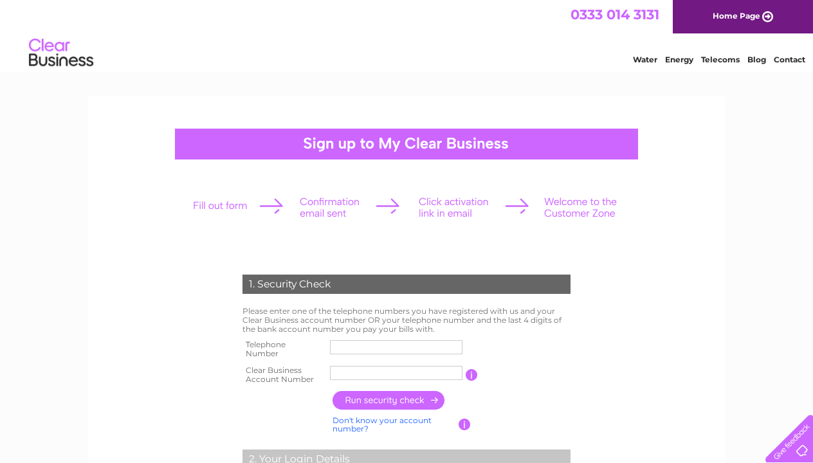 This screenshot has width=813, height=463. Describe the element at coordinates (721, 59) in the screenshot. I see `a: Telecoms` at that location.